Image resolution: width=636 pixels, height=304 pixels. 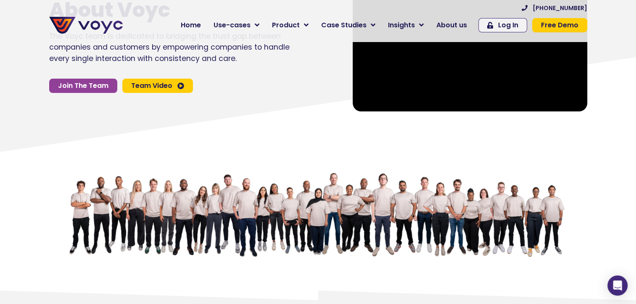 I want to click on a: Insights, so click(x=405, y=25).